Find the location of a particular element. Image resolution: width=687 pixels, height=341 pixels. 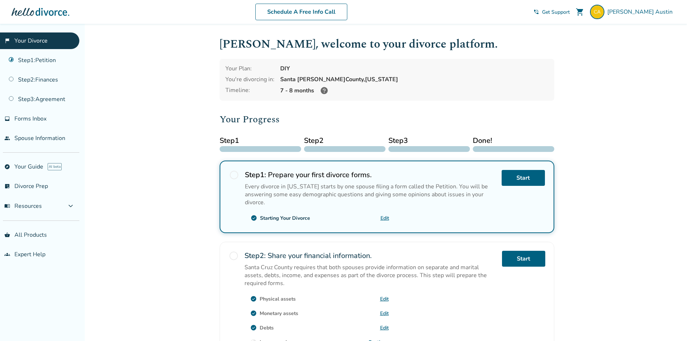

a: Schedule A Free Info Call is located at coordinates (301, 12).